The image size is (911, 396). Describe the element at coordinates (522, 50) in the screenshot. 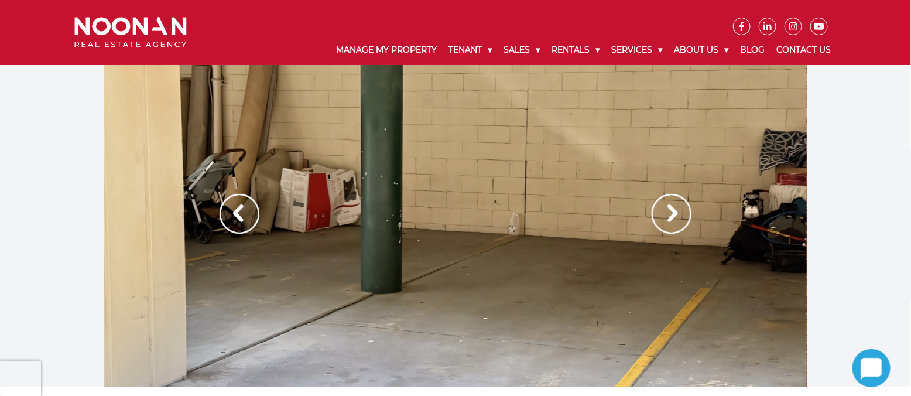

I see `a: Sales` at that location.